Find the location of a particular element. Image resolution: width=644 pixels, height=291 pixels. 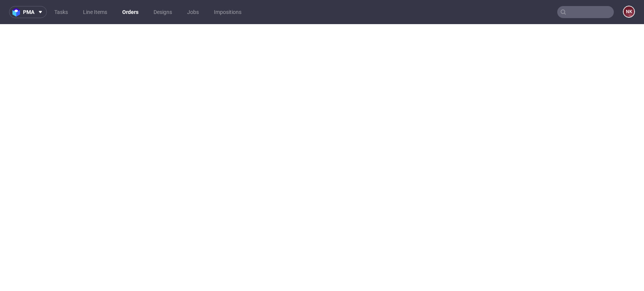

img: logo is located at coordinates (18, 12).